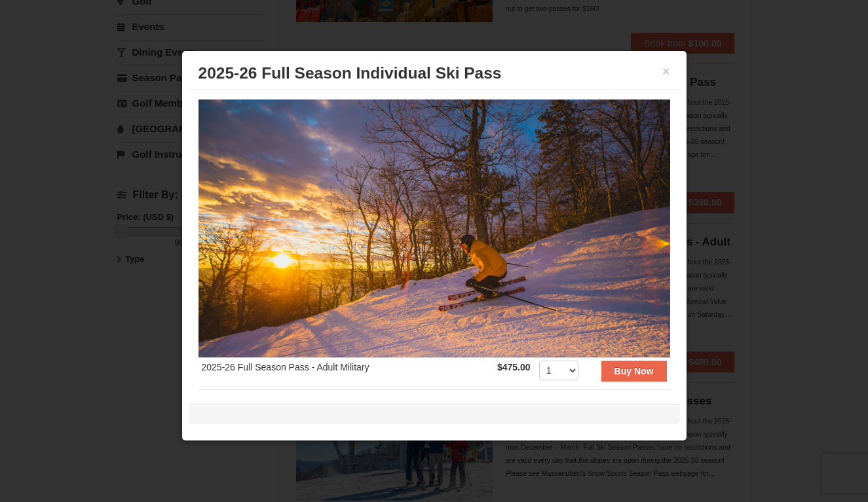 Image resolution: width=868 pixels, height=502 pixels. I want to click on td: 2025-26 Full Season Pass - Adult Military, so click(346, 373).